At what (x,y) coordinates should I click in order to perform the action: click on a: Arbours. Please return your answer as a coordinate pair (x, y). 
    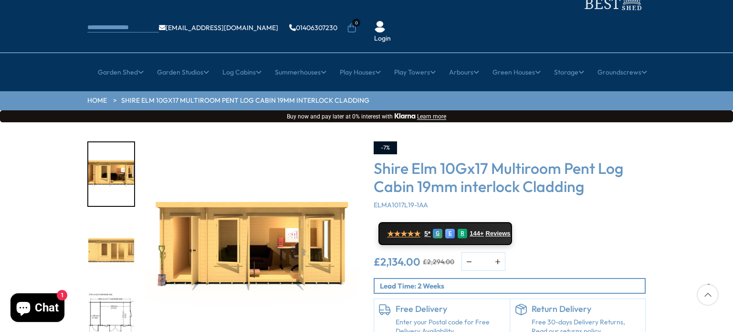
    Looking at the image, I should click on (464, 72).